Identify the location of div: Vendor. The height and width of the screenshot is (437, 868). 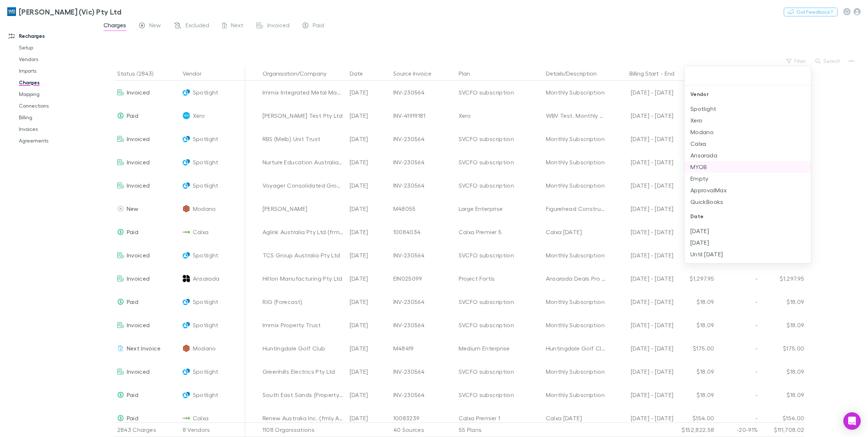
(748, 94).